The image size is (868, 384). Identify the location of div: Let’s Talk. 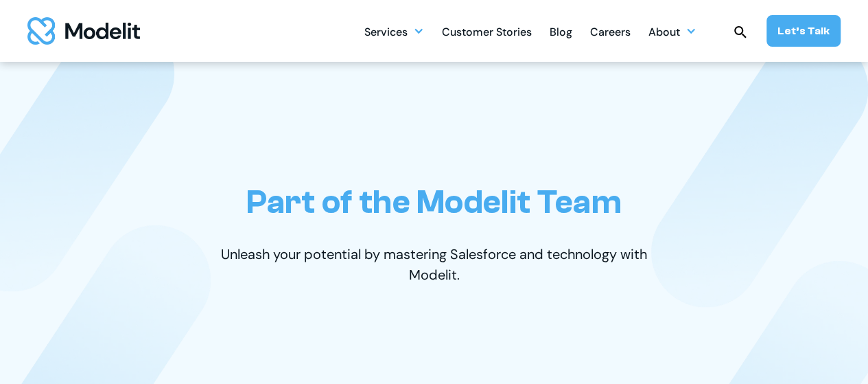
(803, 31).